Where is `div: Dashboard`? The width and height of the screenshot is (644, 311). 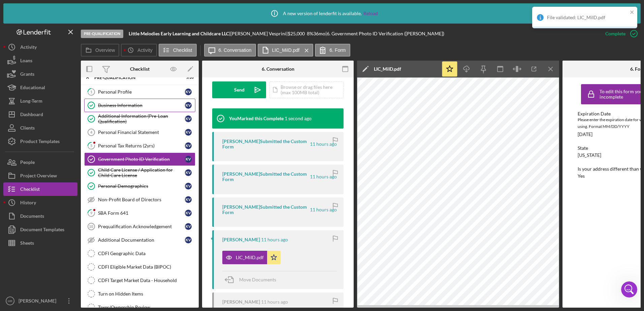
div: Dashboard is located at coordinates (32, 115).